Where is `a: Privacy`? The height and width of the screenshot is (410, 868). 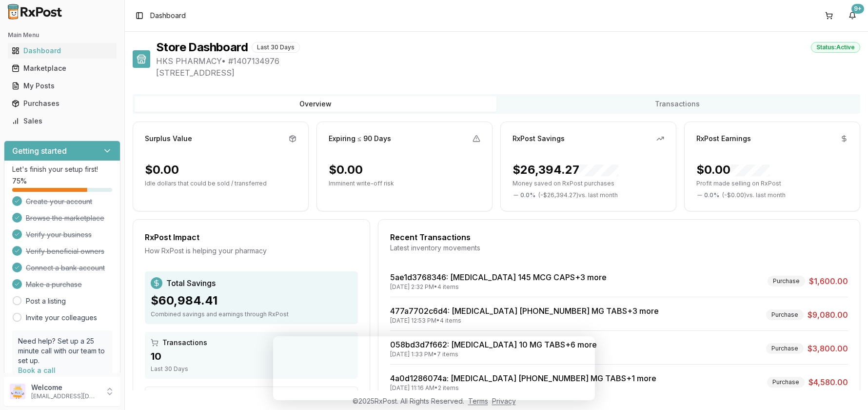 a: Privacy is located at coordinates (503, 401).